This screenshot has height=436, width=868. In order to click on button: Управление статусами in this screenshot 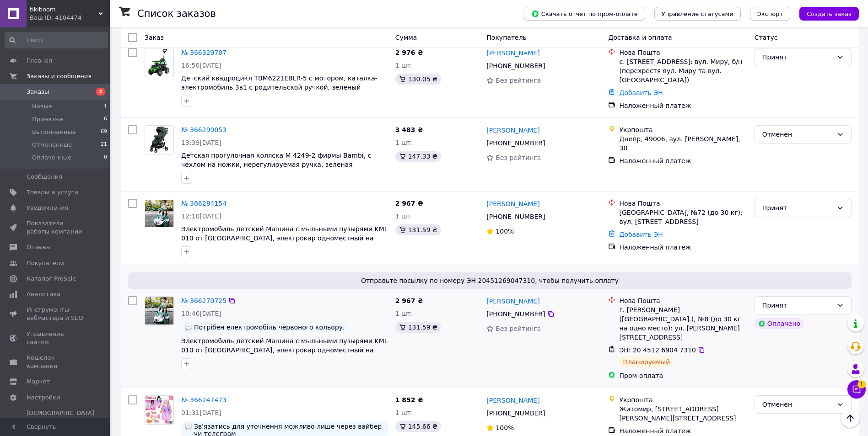, I will do `click(697, 14)`.